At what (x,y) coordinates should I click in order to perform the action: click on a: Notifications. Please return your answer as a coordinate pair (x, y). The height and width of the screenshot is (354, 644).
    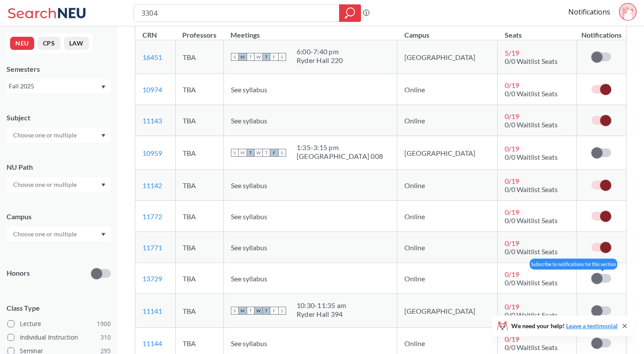
    Looking at the image, I should click on (589, 12).